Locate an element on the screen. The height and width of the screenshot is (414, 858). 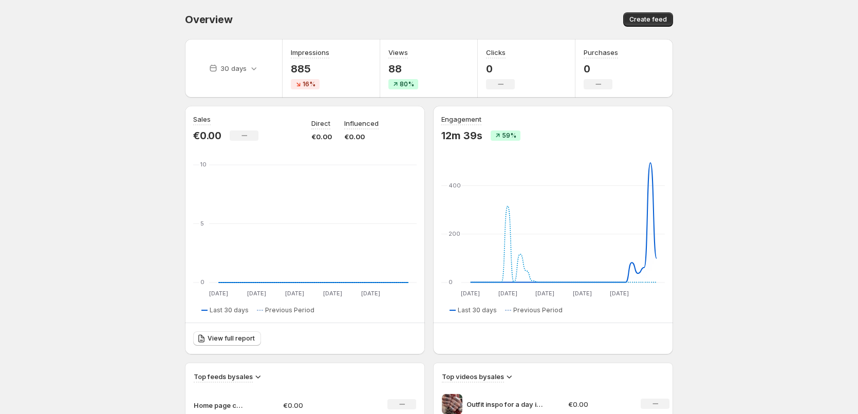
h3: Top videos by sales is located at coordinates (473, 377).